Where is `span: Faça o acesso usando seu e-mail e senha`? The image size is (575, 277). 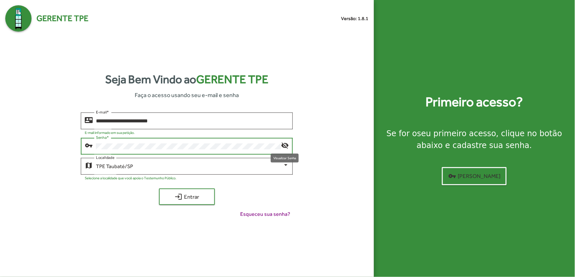 span: Faça o acesso usando seu e-mail e senha is located at coordinates (187, 95).